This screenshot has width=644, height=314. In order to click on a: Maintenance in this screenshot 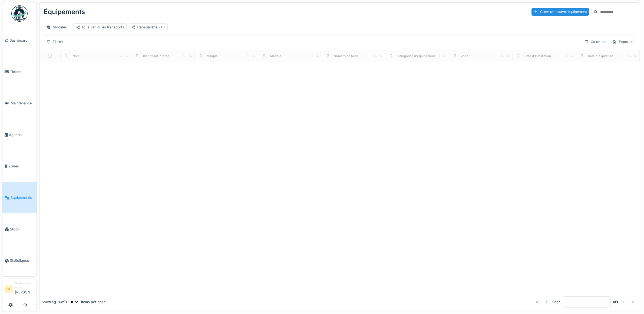, I will do `click(19, 103)`.